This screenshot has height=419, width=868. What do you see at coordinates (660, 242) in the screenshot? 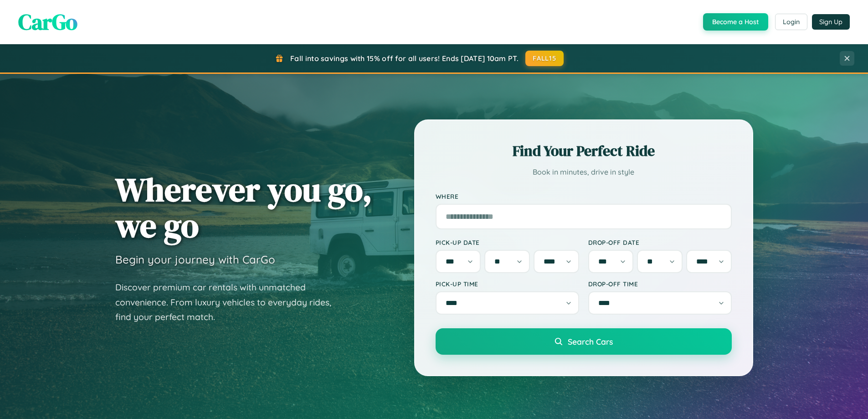
I see `label: Drop-off Date` at bounding box center [660, 242].